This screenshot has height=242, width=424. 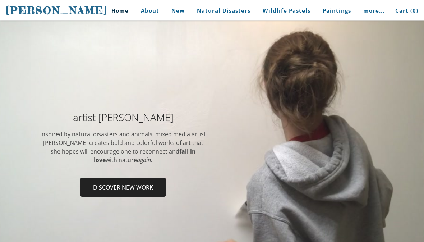 I want to click on a: more..., so click(x=374, y=10).